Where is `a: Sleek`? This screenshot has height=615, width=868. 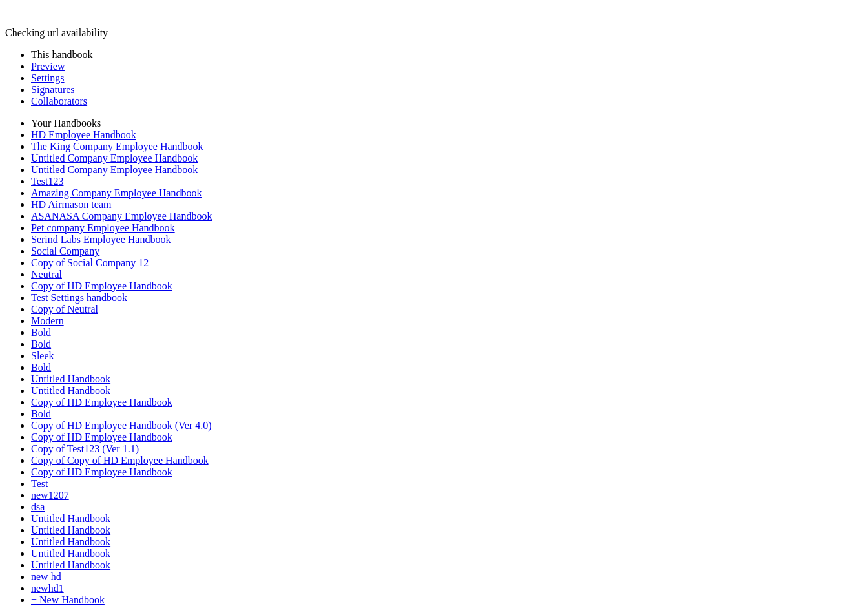 a: Sleek is located at coordinates (43, 355).